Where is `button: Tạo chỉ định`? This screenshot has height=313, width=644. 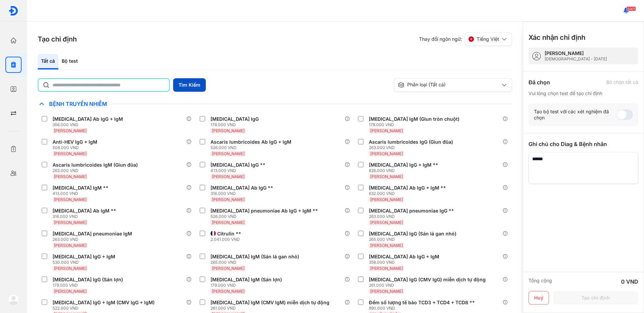 button: Tạo chỉ định is located at coordinates (596, 298).